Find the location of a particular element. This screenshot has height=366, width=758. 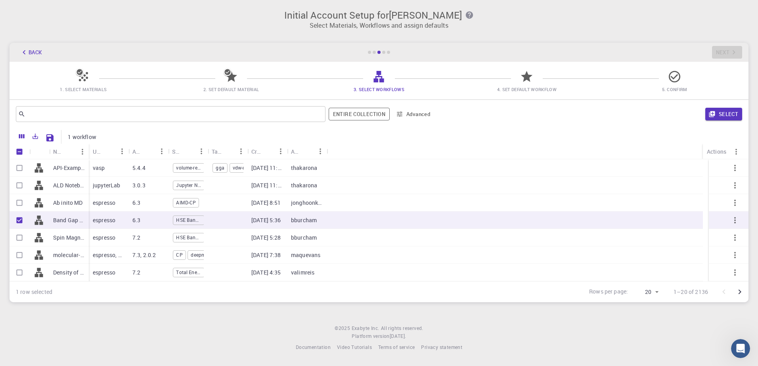

p: vasp is located at coordinates (99, 168).